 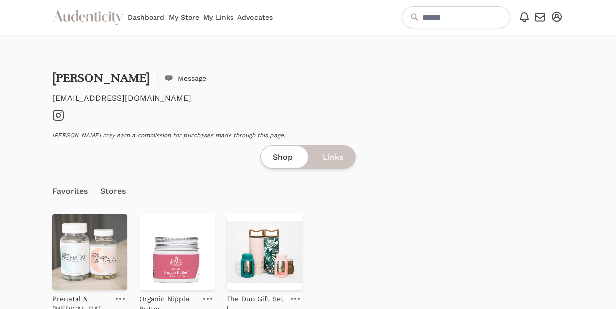 I want to click on img: Prenatal & Postnatal+ Bundle, so click(x=90, y=252).